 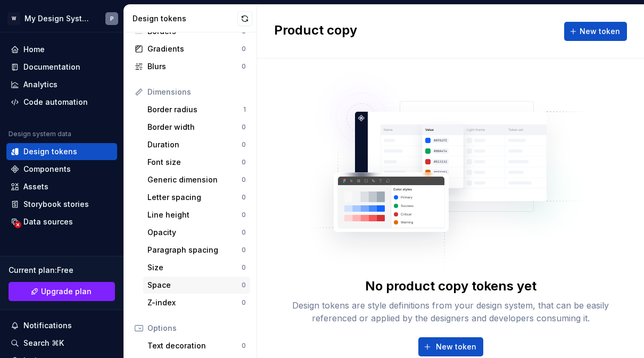 I want to click on a: Opacity0, so click(x=196, y=232).